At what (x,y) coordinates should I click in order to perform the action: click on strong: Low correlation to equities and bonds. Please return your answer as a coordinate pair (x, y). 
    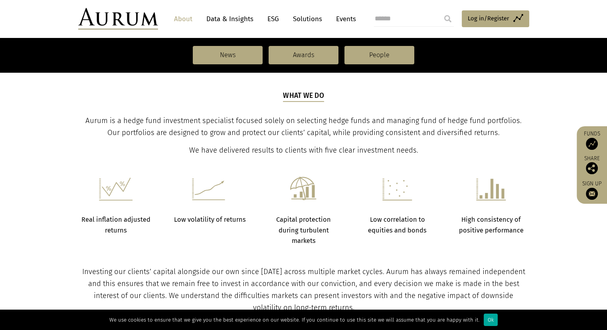
    Looking at the image, I should click on (397, 224).